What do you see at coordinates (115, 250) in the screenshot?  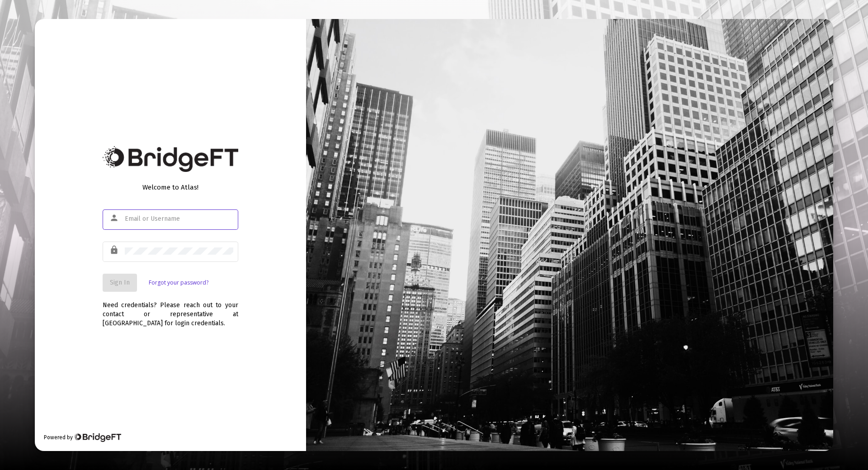 I see `mat-icon: lock` at bounding box center [115, 250].